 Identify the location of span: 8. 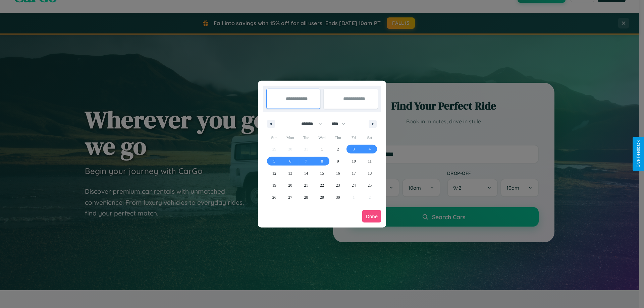
(322, 161).